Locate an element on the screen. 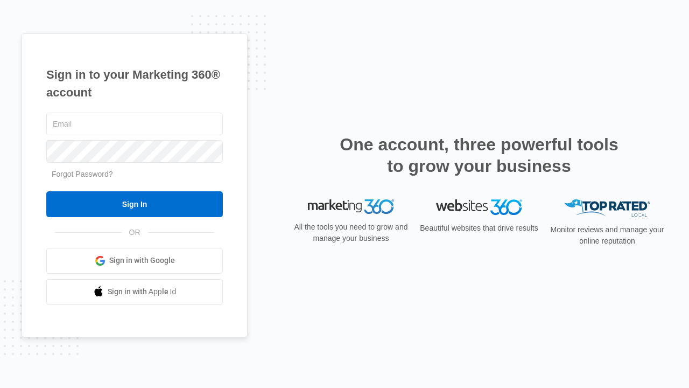  p: Beautiful websites that drive results is located at coordinates (479, 228).